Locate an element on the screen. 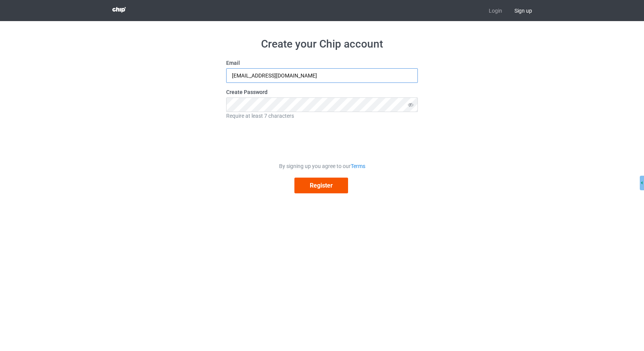 The width and height of the screenshot is (644, 351). button: Register is located at coordinates (321, 185).